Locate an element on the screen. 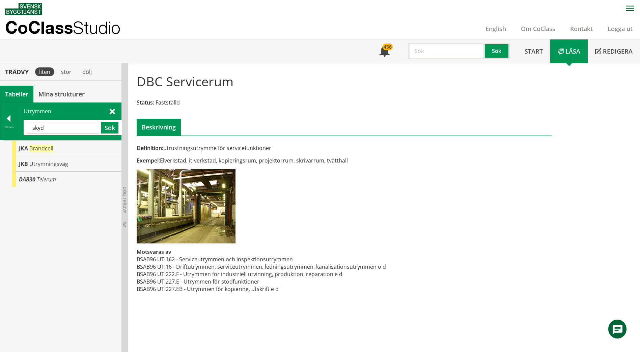 Image resolution: width=640 pixels, height=352 pixels. a: Kontakt is located at coordinates (582, 29).